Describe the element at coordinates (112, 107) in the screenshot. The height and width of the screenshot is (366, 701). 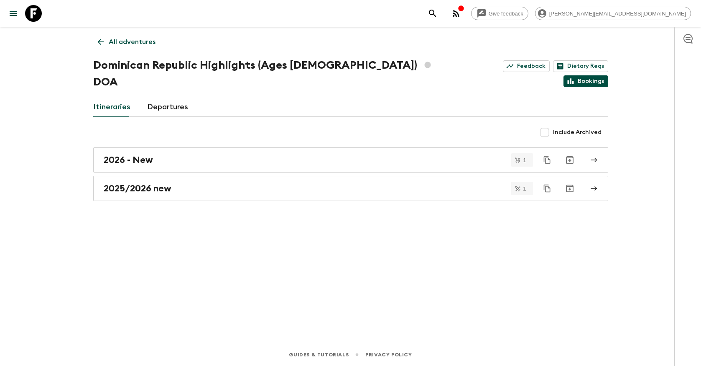
I see `a: Itineraries` at that location.